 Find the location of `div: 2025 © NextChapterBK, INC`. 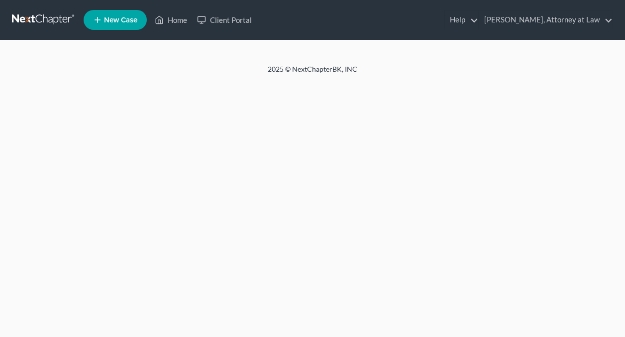

div: 2025 © NextChapterBK, INC is located at coordinates (313, 73).